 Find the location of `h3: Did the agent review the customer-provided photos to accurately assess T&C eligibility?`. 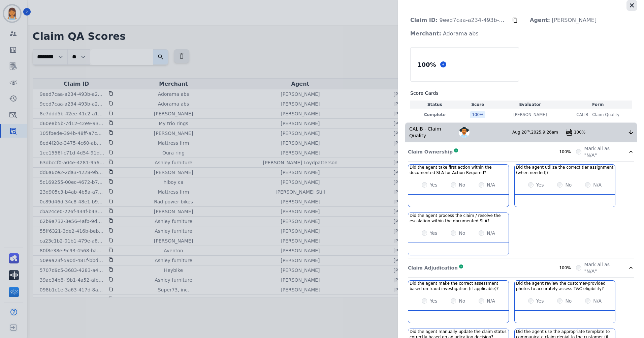

h3: Did the agent review the customer-provided photos to accurately assess T&C eligibility? is located at coordinates (565, 286).